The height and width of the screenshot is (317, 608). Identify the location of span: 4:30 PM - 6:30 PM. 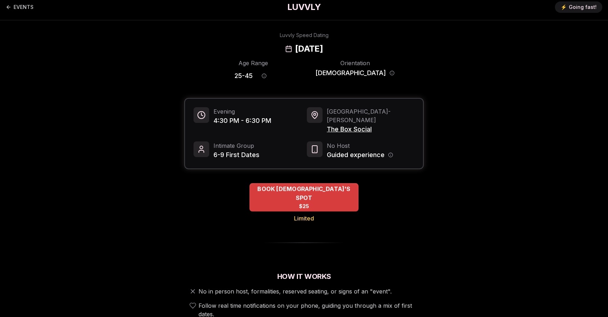
(242, 121).